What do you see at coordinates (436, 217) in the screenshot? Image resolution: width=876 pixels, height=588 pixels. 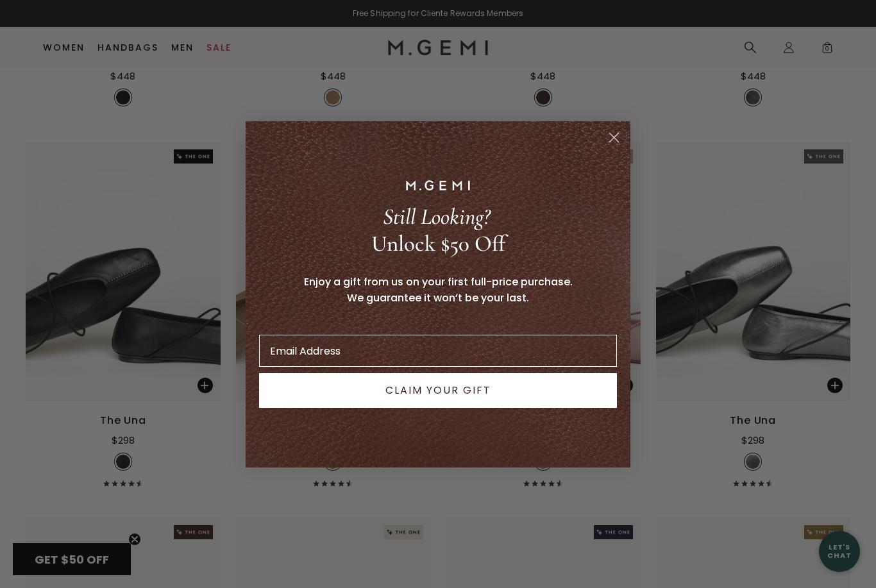 I see `span: Still Looking?` at bounding box center [436, 217].